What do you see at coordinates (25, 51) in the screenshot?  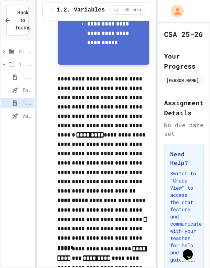 I see `span: 0: Getting Started` at bounding box center [25, 51].